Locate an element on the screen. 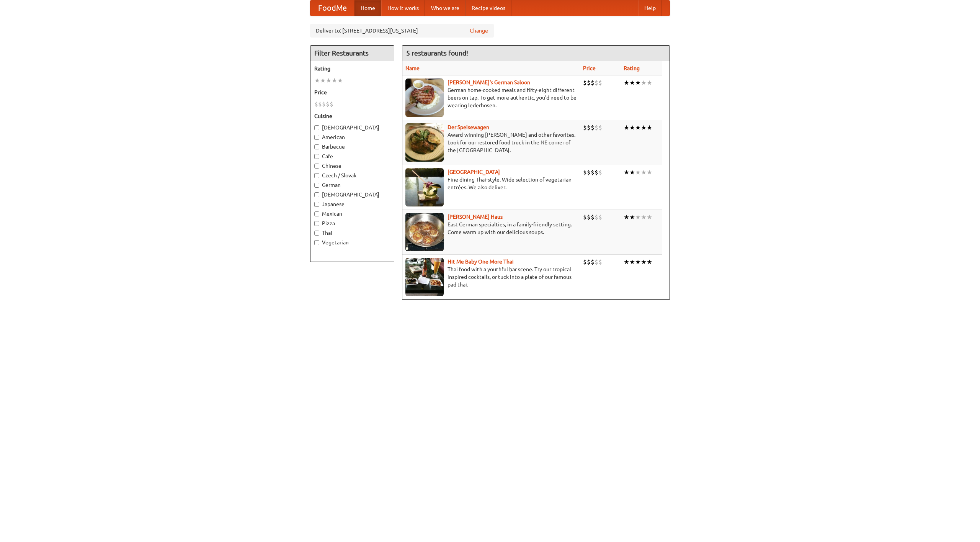 The height and width of the screenshot is (542, 980). img: esthers.jpg is located at coordinates (425, 98).